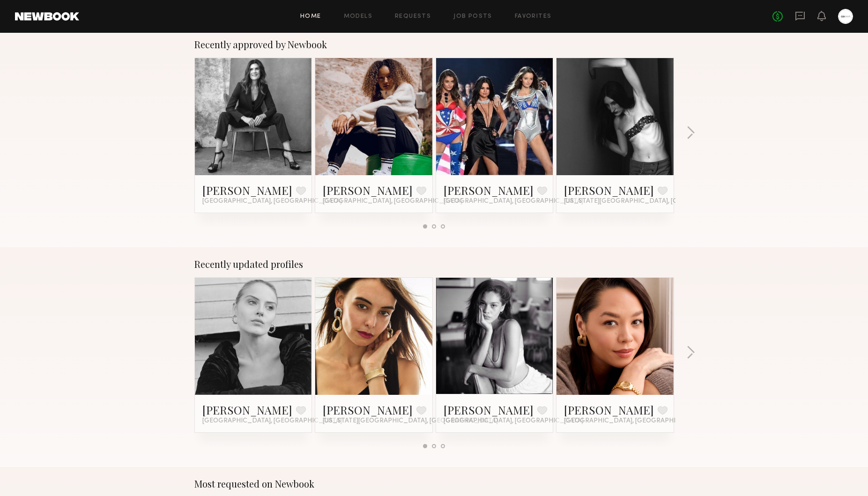 This screenshot has height=496, width=868. I want to click on a: Models, so click(358, 16).